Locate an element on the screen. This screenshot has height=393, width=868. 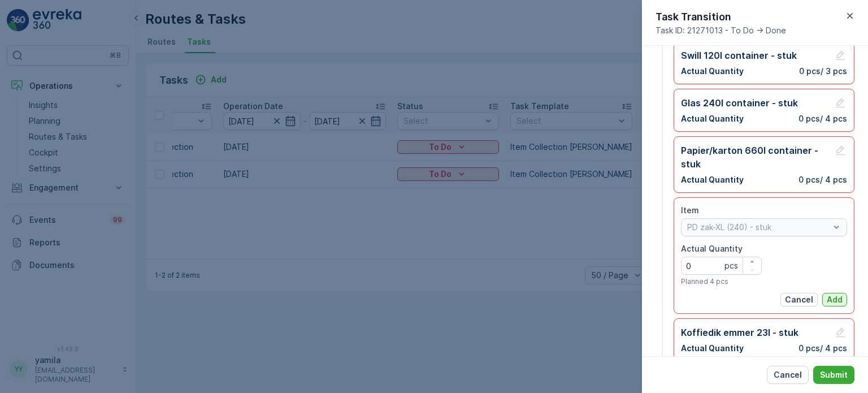
span: Planned 4 pcs is located at coordinates (705, 281).